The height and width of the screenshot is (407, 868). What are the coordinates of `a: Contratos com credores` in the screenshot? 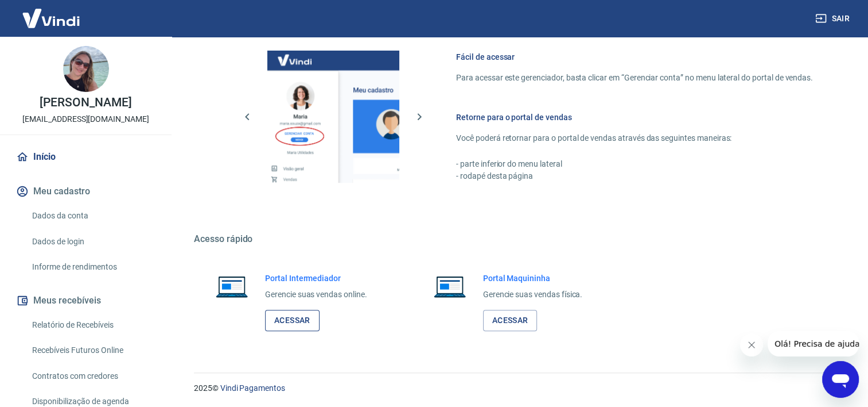 It's located at (92, 376).